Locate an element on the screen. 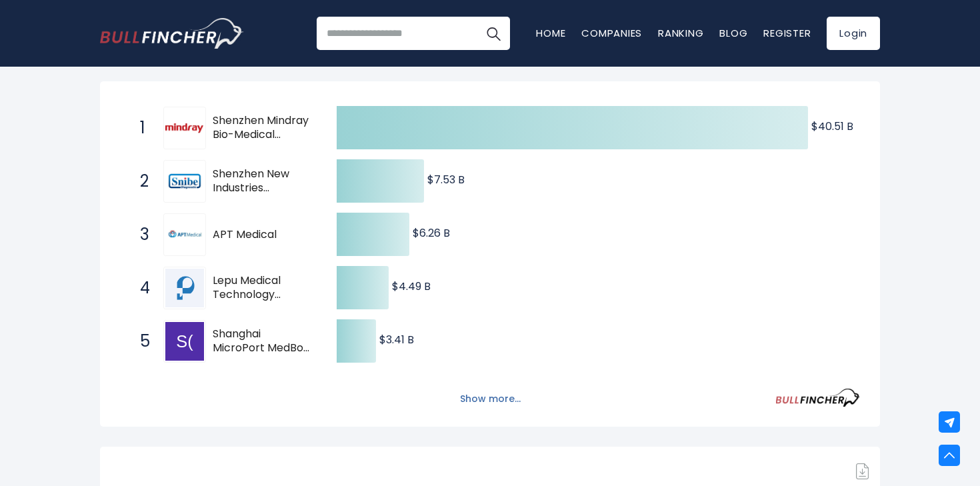 This screenshot has width=980, height=486. span: 4 is located at coordinates (140, 288).